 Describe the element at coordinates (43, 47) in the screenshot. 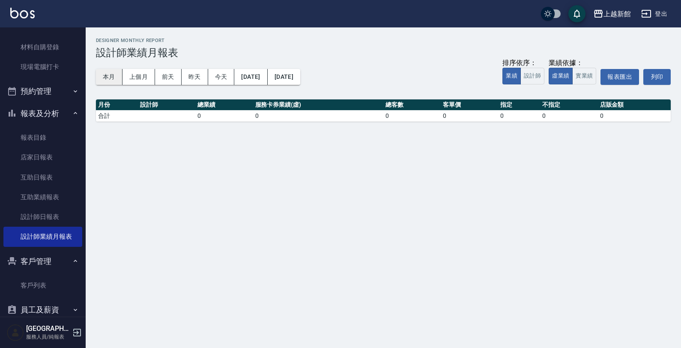

I see `a: 材料自購登錄` at that location.